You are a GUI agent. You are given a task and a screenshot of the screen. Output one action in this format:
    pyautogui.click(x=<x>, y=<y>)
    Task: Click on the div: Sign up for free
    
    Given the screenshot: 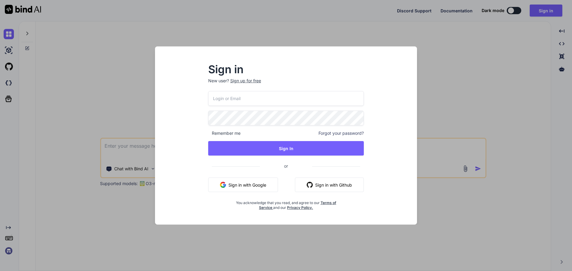 What is the action you would take?
    pyautogui.click(x=245, y=81)
    